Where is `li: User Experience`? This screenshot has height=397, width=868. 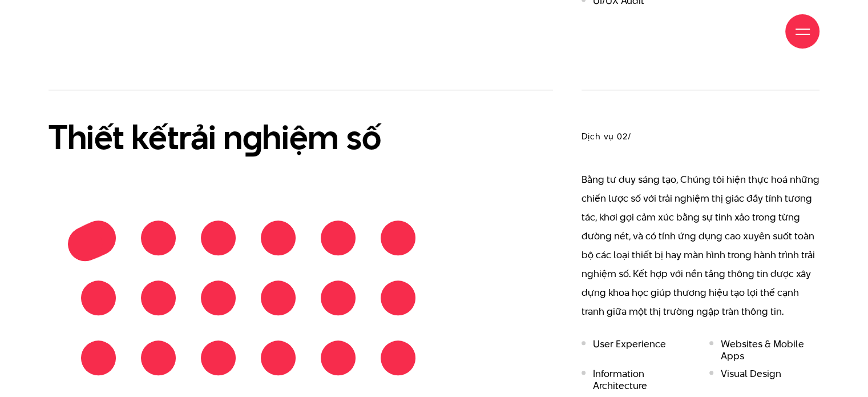 li: User Experience is located at coordinates (637, 350).